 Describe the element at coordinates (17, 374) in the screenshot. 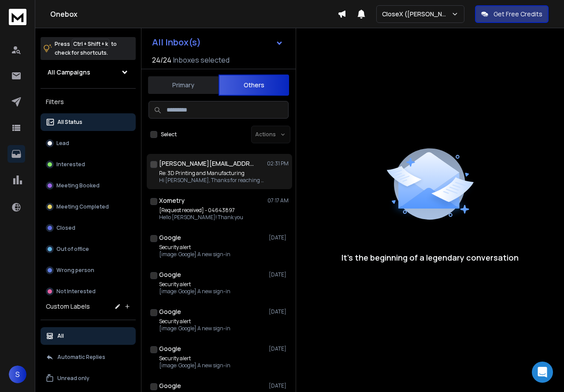

I see `span: S` at that location.